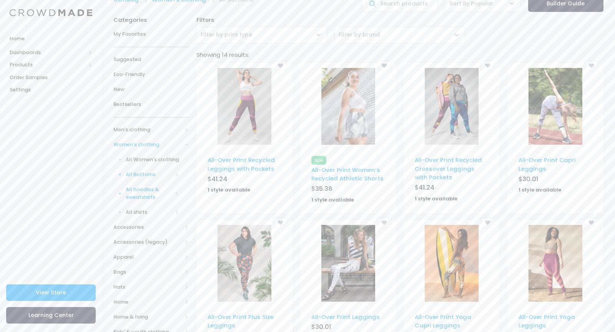  I want to click on div: Showing 14 results:, so click(399, 55).